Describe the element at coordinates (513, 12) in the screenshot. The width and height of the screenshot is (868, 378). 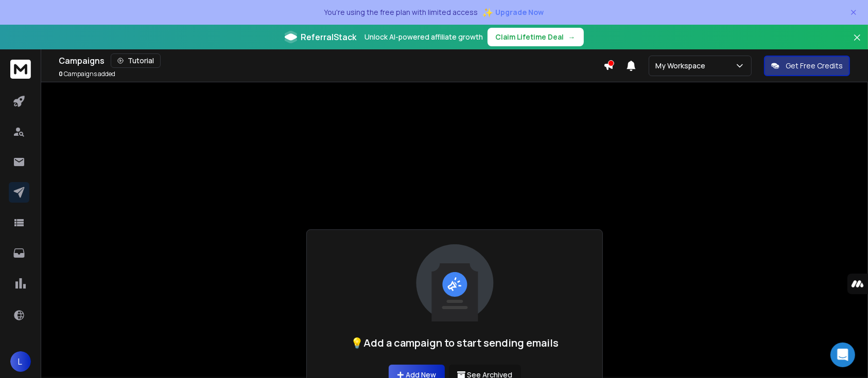
I see `button: ✨Upgrade Now` at that location.